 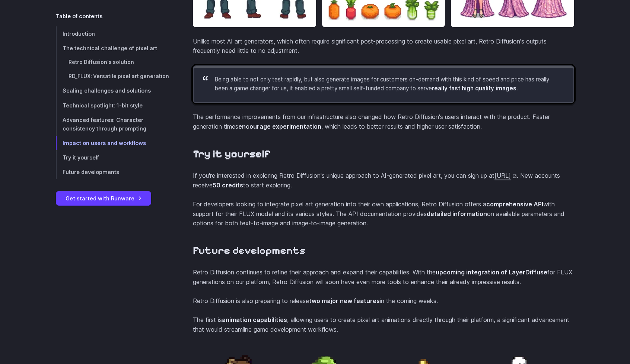 I want to click on strong: upcoming integration of LayerDiffuse, so click(x=491, y=272).